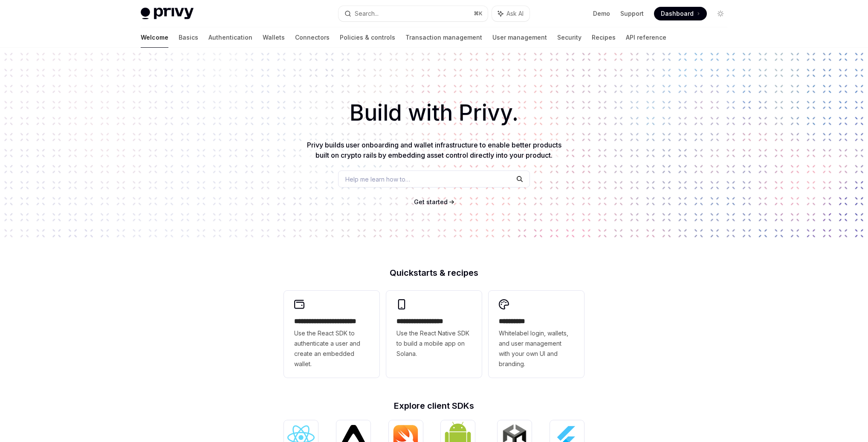  Describe the element at coordinates (680, 14) in the screenshot. I see `a: Dashboard` at that location.